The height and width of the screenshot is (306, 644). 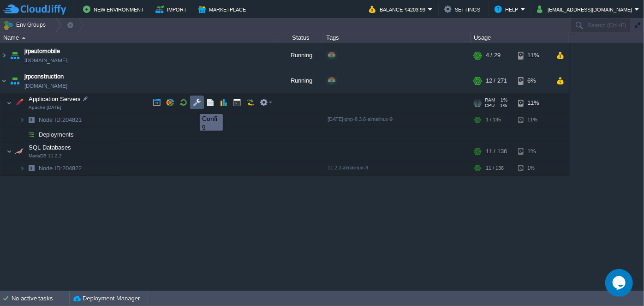 What do you see at coordinates (55, 99) in the screenshot?
I see `span: Application Servers` at bounding box center [55, 99].